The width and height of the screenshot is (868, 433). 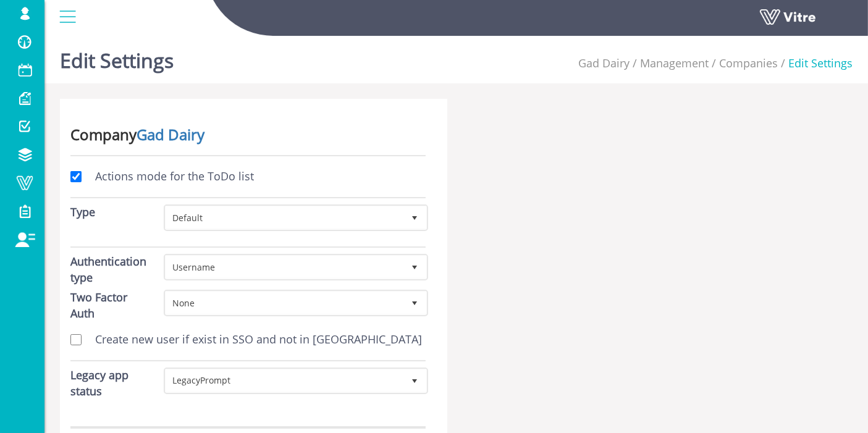 What do you see at coordinates (284, 218) in the screenshot?
I see `span: Default` at bounding box center [284, 218].